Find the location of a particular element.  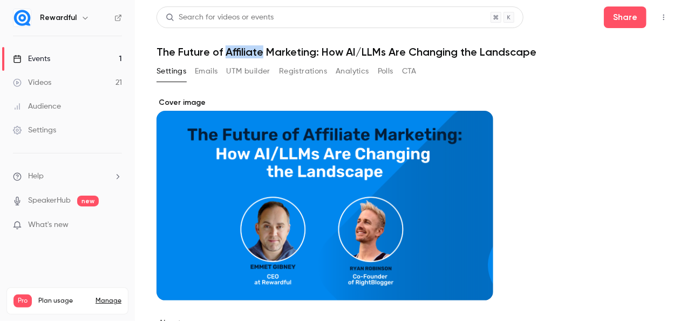

label: Cover image is located at coordinates (325, 103).